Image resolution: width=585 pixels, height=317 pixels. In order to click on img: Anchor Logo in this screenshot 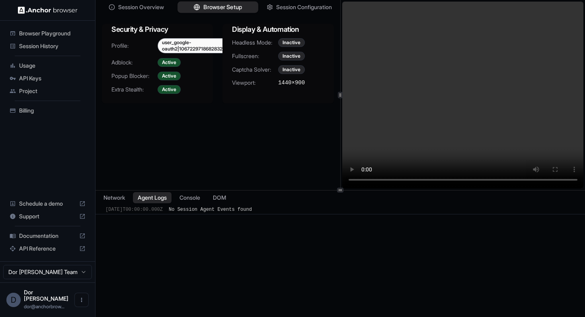, I will do `click(48, 10)`.